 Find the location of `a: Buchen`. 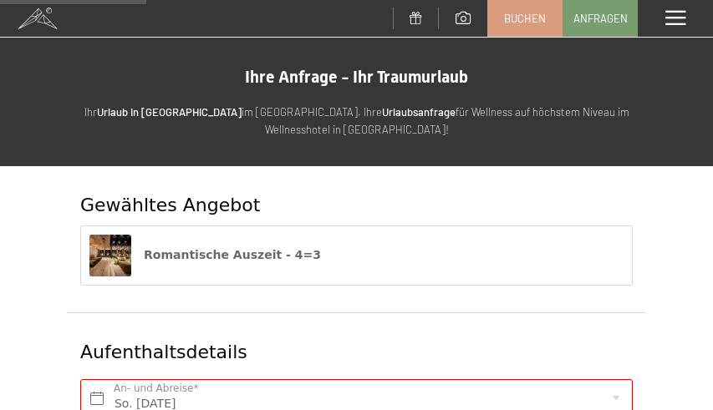

a: Buchen is located at coordinates (525, 18).